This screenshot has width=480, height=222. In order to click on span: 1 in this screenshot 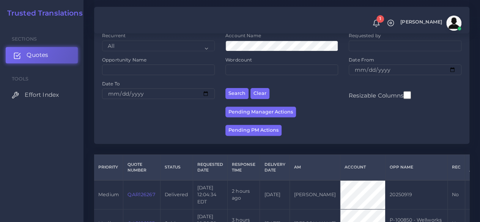, I will do `click(381, 19)`.